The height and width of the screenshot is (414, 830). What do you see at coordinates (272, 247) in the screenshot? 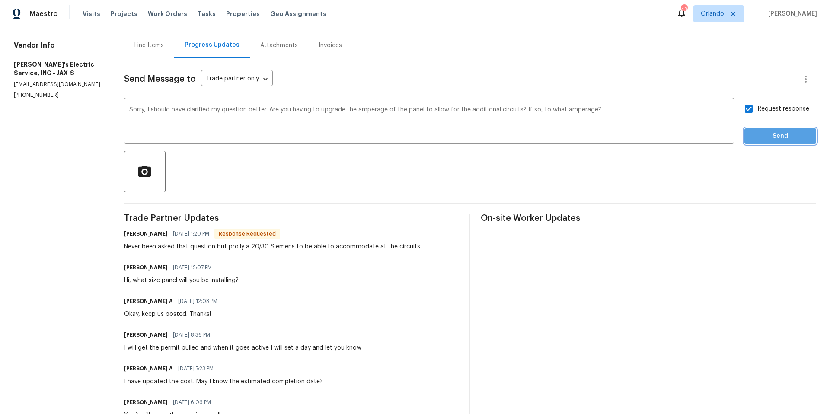
I see `div: Never been asked that question but prolly a 20/30 Siemens to be able to accommodate at the circuits` at bounding box center [272, 247].